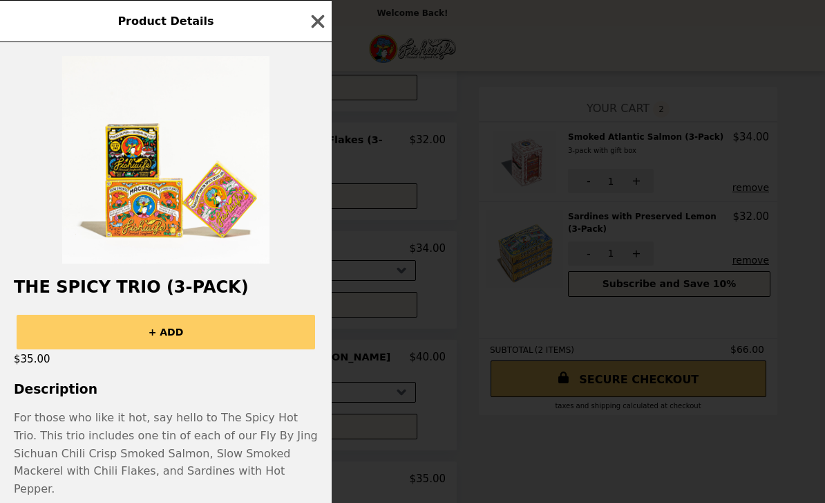  Describe the element at coordinates (165, 21) in the screenshot. I see `span: Product Details` at that location.